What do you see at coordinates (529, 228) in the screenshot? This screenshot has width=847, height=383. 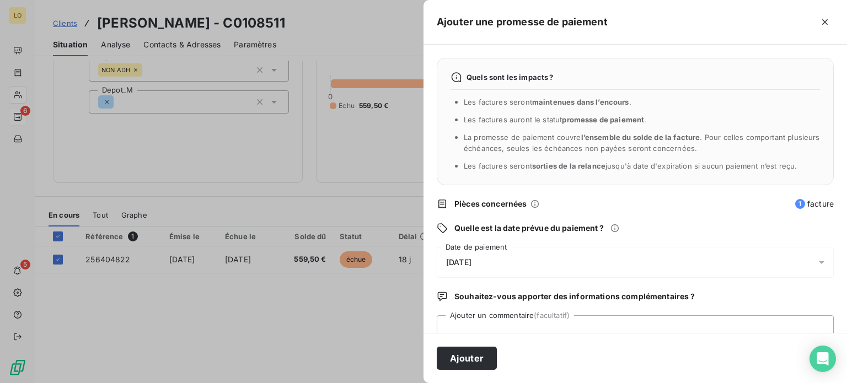 I see `span: Quelle est la date prévue du paiement ?` at bounding box center [529, 228].